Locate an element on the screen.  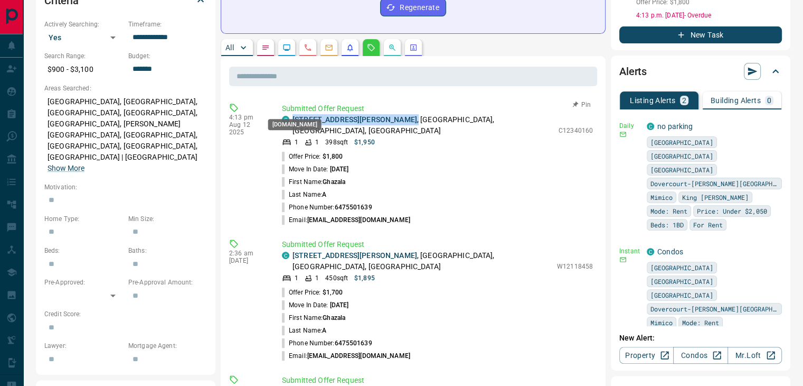
svg: Listing Alerts is located at coordinates (350, 48).